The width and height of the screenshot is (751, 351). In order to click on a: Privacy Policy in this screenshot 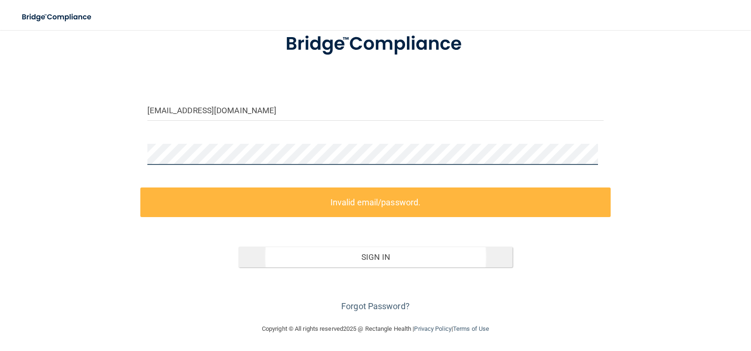, I will do `click(432, 328)`.